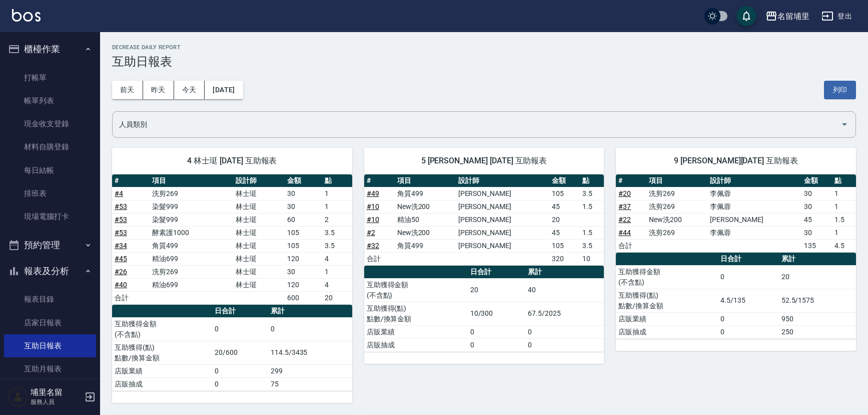 The image size is (868, 415). I want to click on td: 染髮999, so click(191, 206).